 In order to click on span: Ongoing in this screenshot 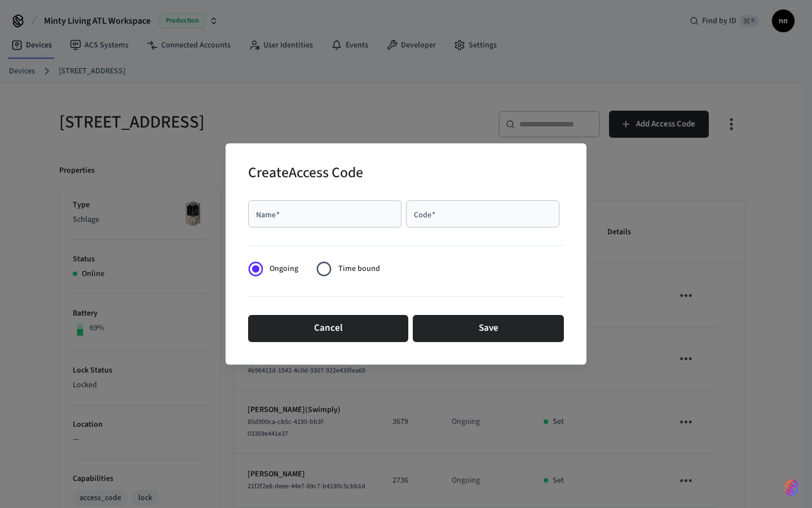, I will do `click(284, 269)`.